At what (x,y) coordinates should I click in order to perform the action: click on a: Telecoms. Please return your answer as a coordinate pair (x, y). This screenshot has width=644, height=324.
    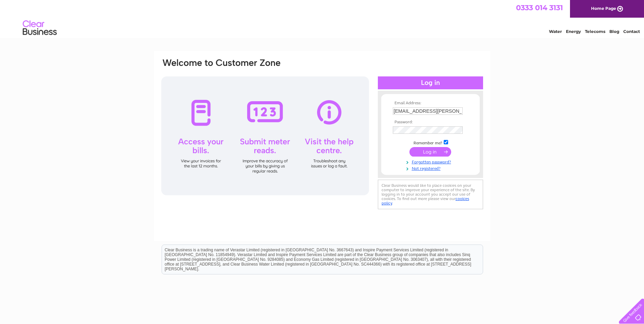
    Looking at the image, I should click on (595, 31).